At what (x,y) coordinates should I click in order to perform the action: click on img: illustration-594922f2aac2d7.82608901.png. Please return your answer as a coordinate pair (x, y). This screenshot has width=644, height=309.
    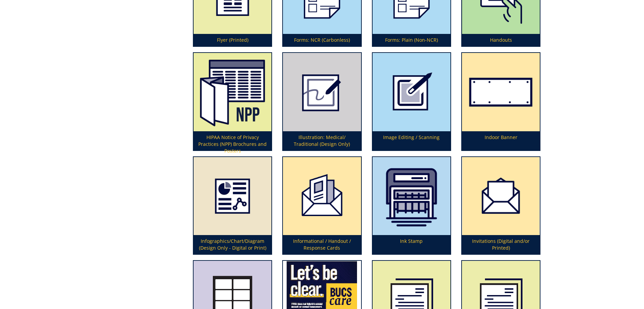
    Looking at the image, I should click on (322, 92).